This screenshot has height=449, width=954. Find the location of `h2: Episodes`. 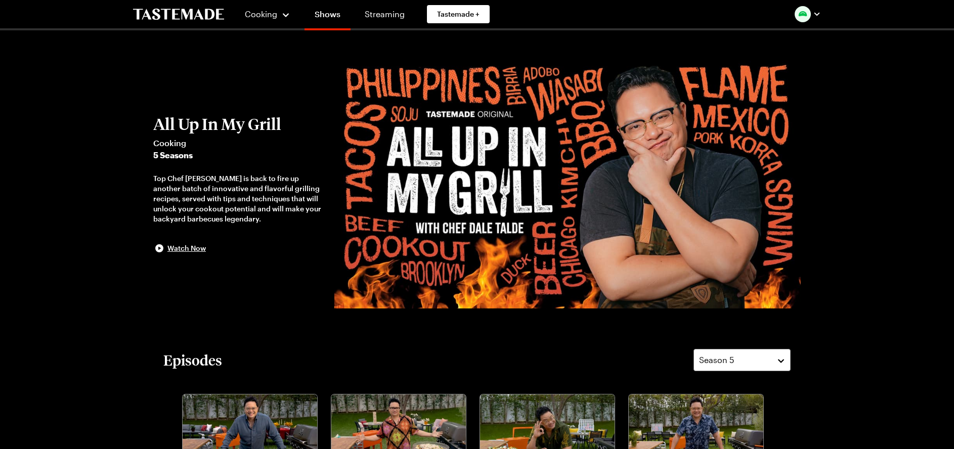

h2: Episodes is located at coordinates (193, 360).